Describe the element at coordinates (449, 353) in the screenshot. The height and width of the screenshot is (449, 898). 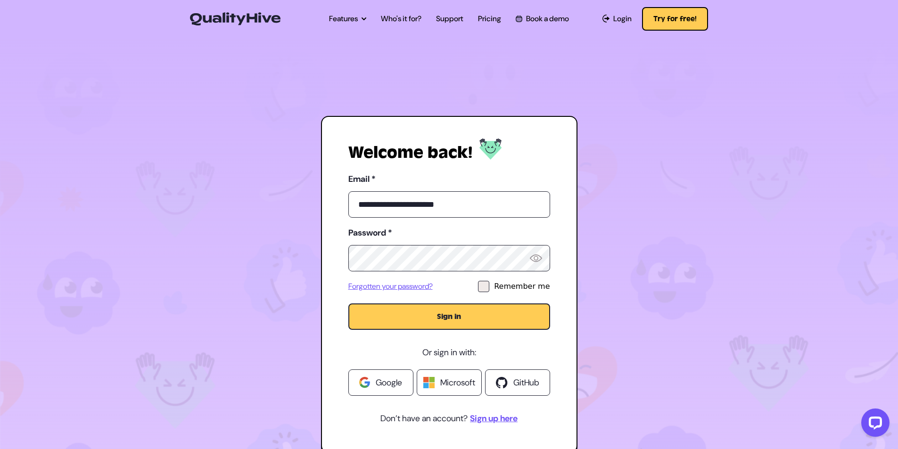
I see `p: Or sign in with:` at that location.